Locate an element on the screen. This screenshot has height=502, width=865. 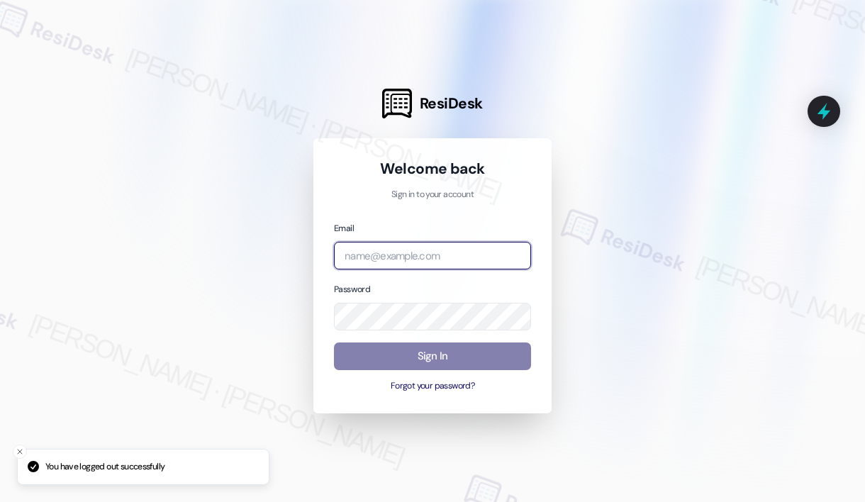
button: Forgot your password? is located at coordinates (433, 387).